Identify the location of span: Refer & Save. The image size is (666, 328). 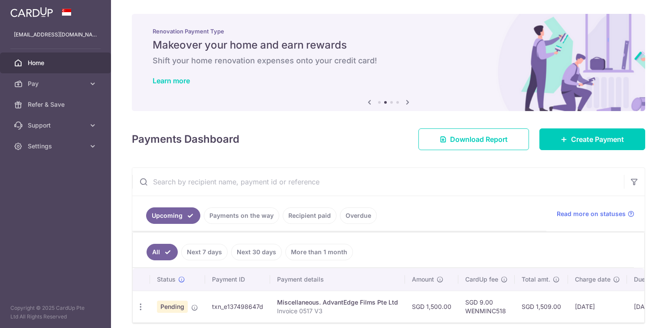
(56, 104).